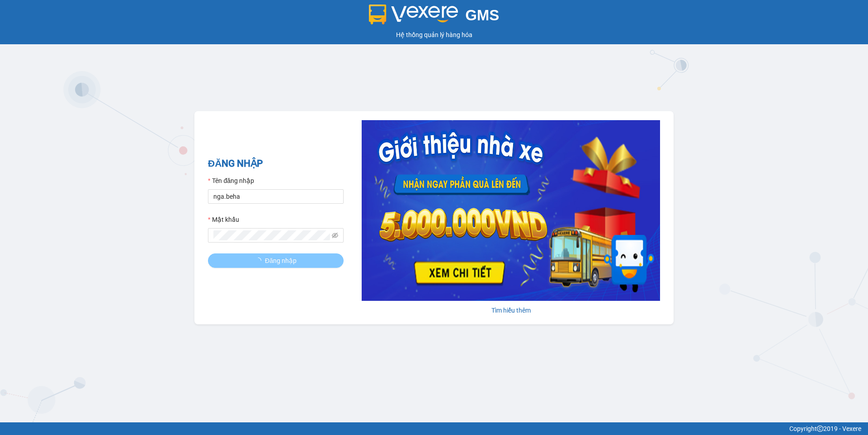 The image size is (868, 435). What do you see at coordinates (434, 35) in the screenshot?
I see `div: Hệ thống quản lý hàng hóa` at bounding box center [434, 35].